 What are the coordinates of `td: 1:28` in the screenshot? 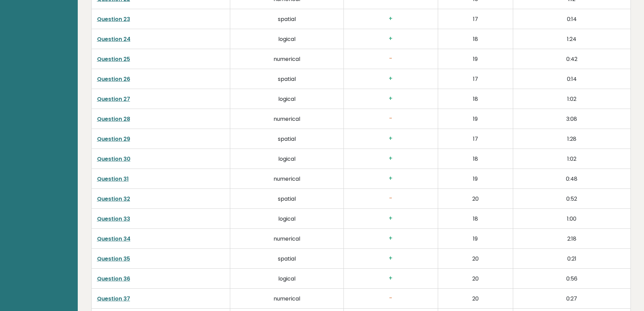 It's located at (572, 139).